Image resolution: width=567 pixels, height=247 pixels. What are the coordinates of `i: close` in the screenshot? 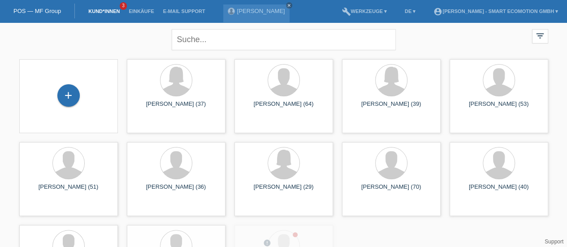 It's located at (289, 5).